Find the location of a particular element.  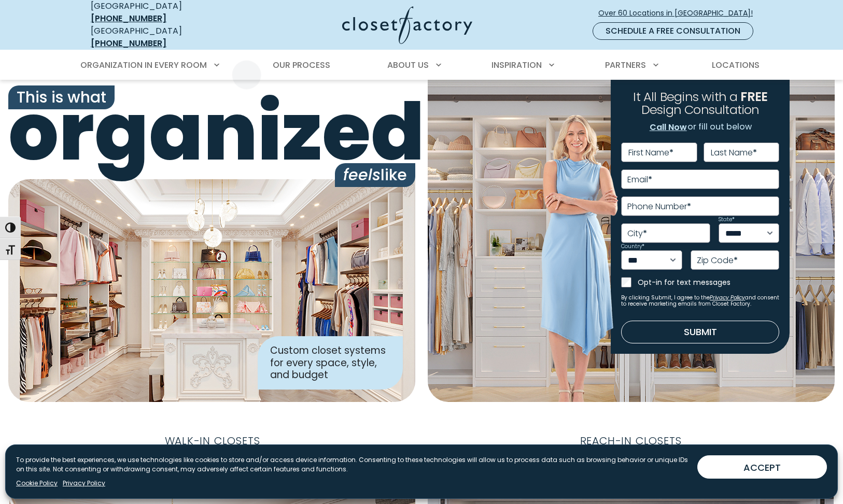

button: Submit is located at coordinates (700, 332).